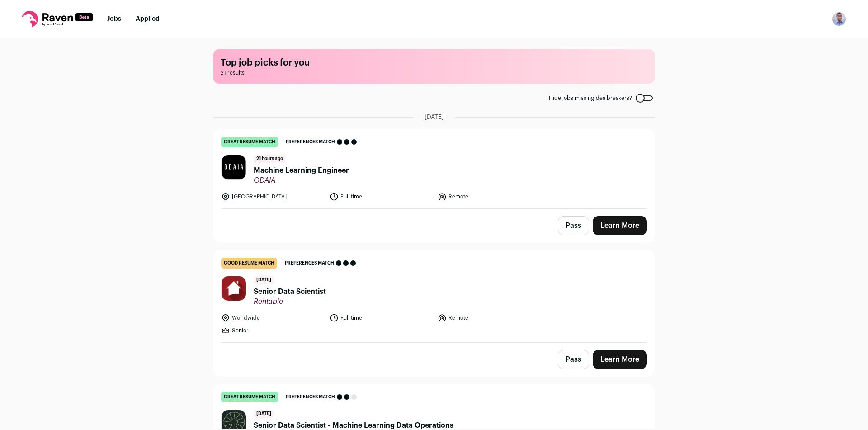  Describe the element at coordinates (301, 170) in the screenshot. I see `span: Machine Learning Engineer` at that location.